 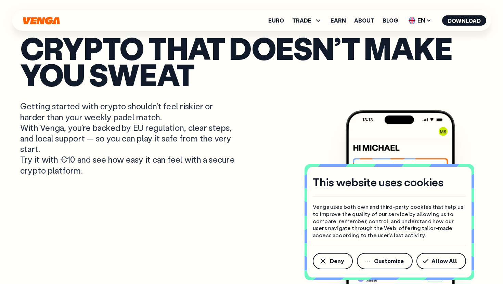 I want to click on span: Customize, so click(x=389, y=261).